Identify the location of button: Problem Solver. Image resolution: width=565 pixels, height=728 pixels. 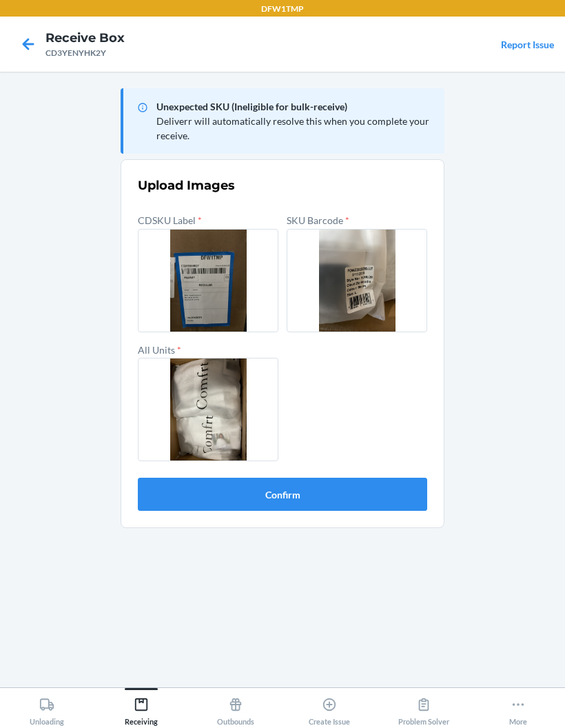
(424, 706).